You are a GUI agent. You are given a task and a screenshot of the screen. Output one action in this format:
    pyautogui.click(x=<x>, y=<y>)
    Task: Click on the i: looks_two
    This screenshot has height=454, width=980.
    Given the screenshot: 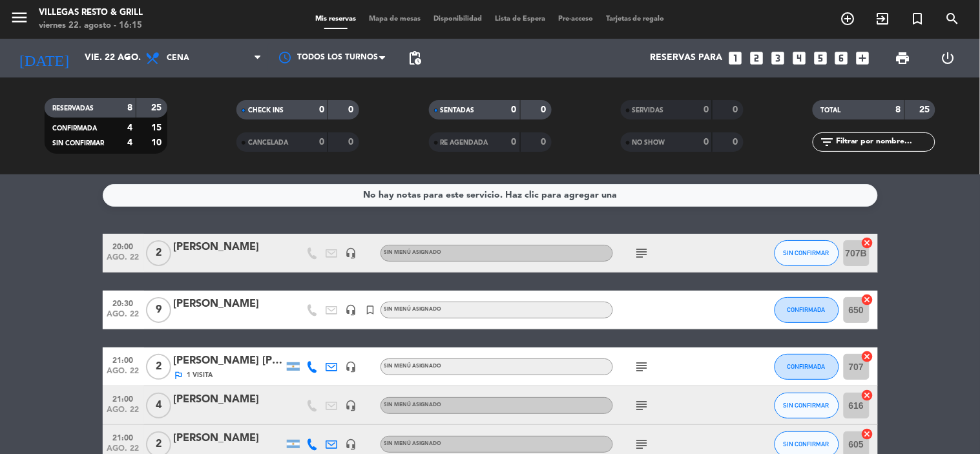 What is the action you would take?
    pyautogui.click(x=756, y=58)
    